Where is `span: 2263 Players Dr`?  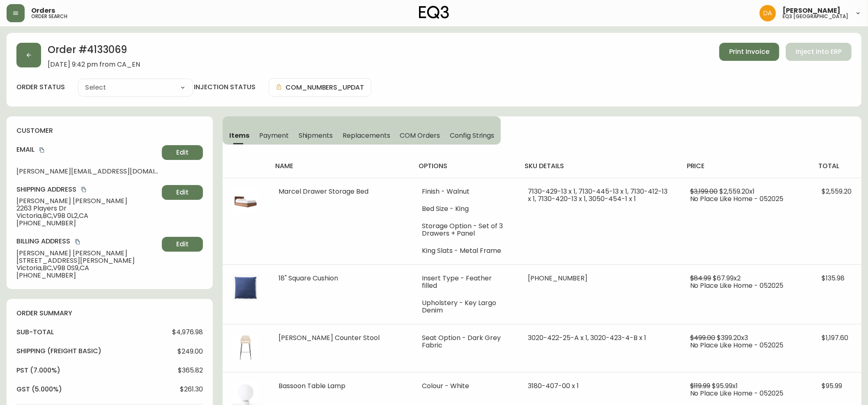
span: 2263 Players Dr is located at coordinates (87, 208).